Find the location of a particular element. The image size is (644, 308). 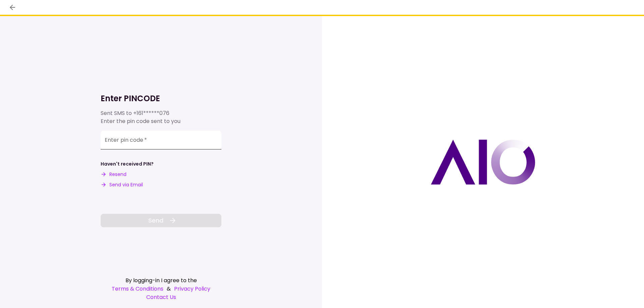

a: Terms & Conditions is located at coordinates (138, 288).